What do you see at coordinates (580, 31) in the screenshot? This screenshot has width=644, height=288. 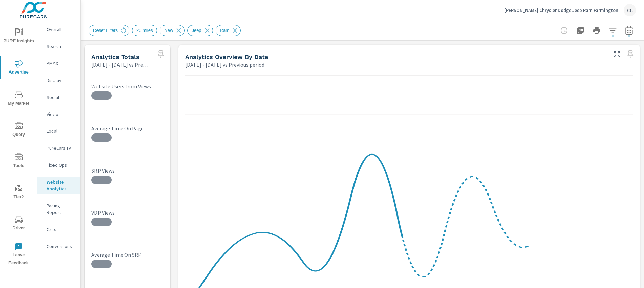 I see `button: "Export Report to PDF"` at bounding box center [580, 31].